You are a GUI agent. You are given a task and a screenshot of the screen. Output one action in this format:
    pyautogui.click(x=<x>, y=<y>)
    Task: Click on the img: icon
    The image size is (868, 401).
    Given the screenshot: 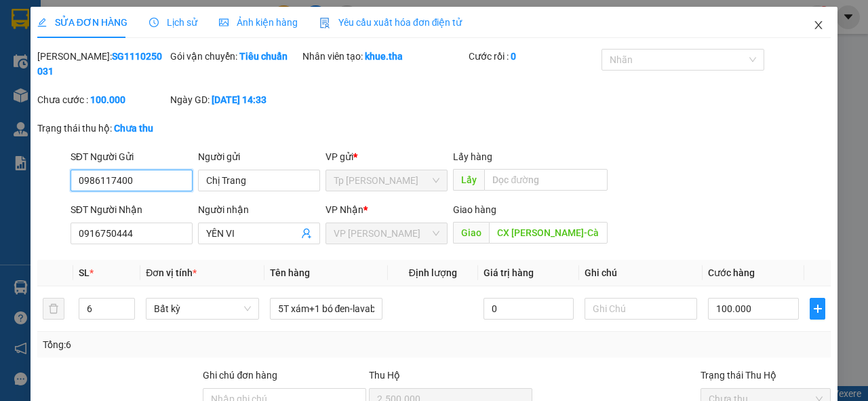 What is the action you would take?
    pyautogui.click(x=325, y=23)
    